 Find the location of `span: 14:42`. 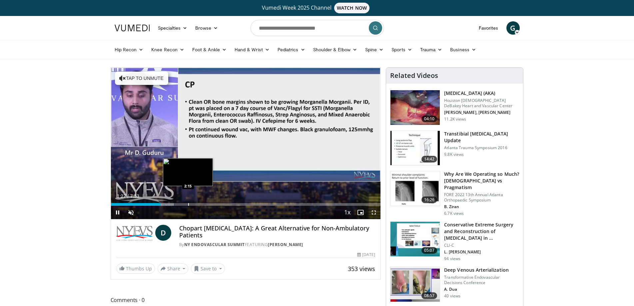

span: 14:42 is located at coordinates (429, 159).